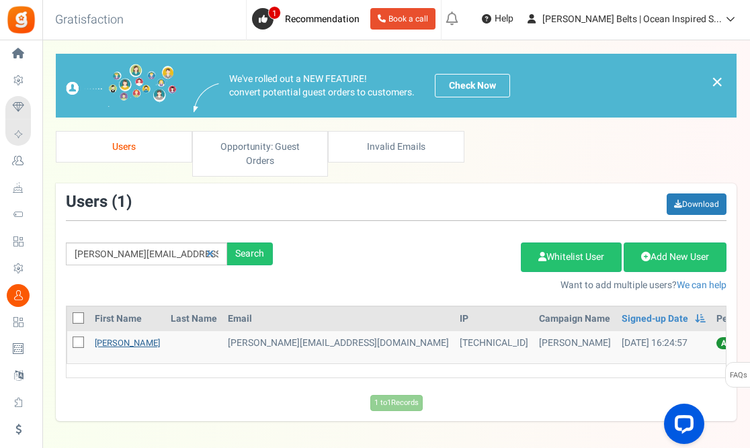  Describe the element at coordinates (396, 146) in the screenshot. I see `a: Invalid Emails` at that location.